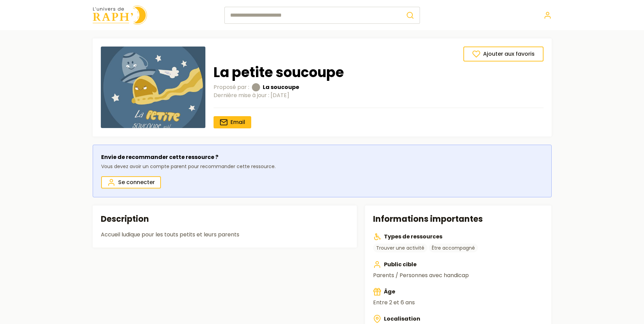 Image resolution: width=644 pixels, height=324 pixels. Describe the element at coordinates (189, 167) in the screenshot. I see `p: Vous devez avoir un compte parent pour recommander cette ressource.` at that location.